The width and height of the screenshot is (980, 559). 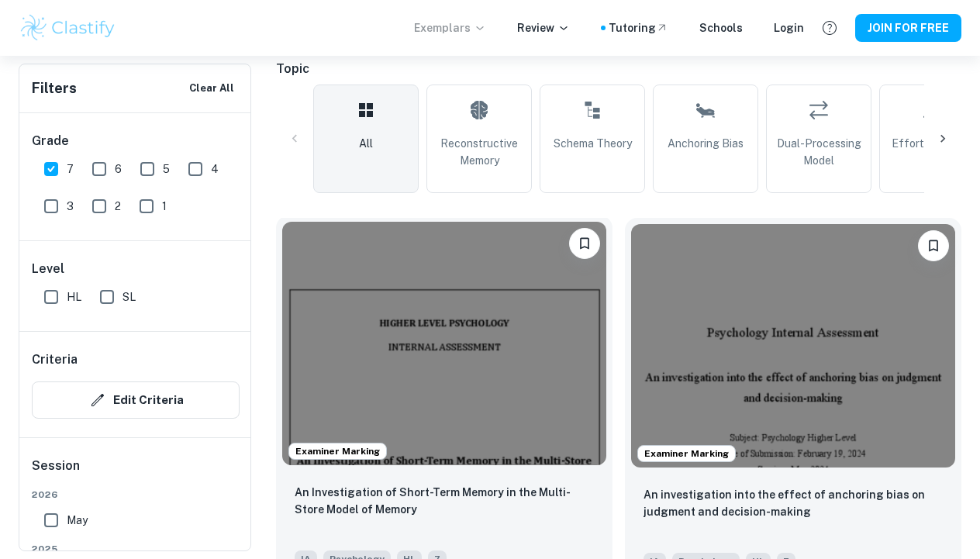 I want to click on h6: Session, so click(x=136, y=472).